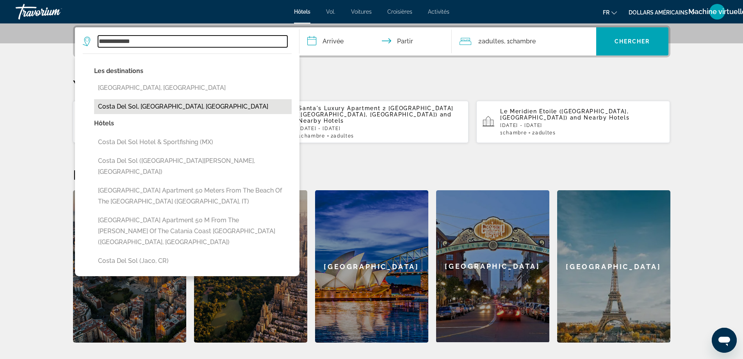 The height and width of the screenshot is (359, 743). I want to click on h2: Destinations en vedette, so click(372, 175).